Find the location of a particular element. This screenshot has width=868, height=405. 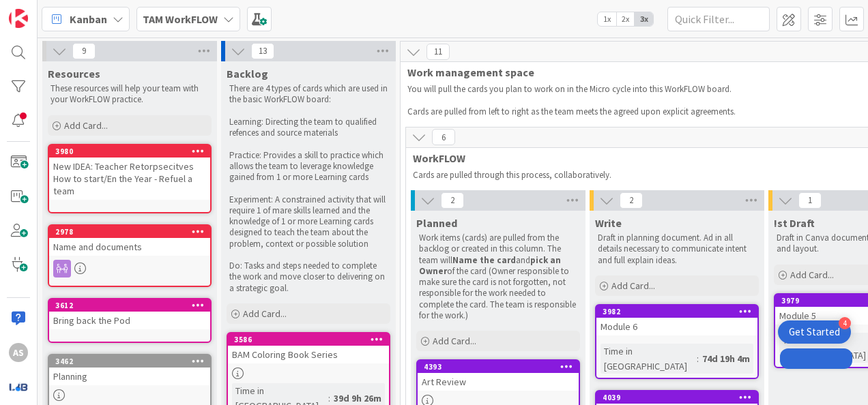

span: 3x is located at coordinates (643, 19).